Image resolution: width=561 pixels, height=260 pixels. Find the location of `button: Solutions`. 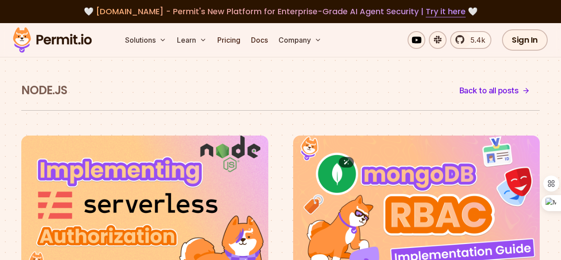

button: Solutions is located at coordinates (146, 40).